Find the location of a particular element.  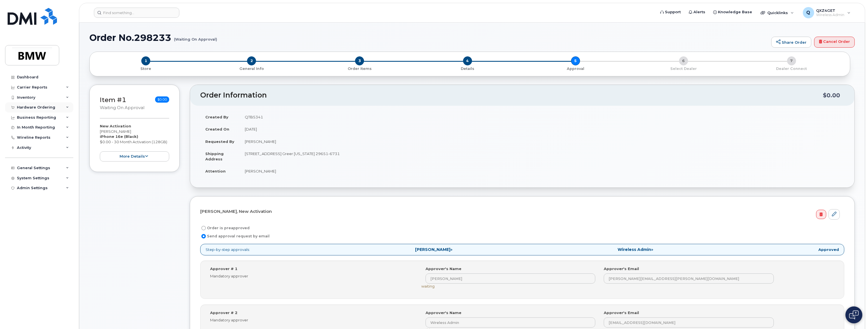

a: 3 Order Items is located at coordinates (360, 69).